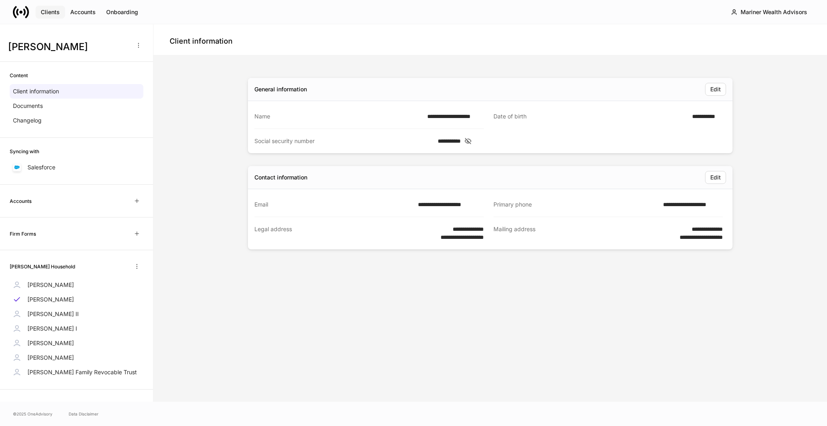 This screenshot has width=827, height=426. What do you see at coordinates (24, 151) in the screenshot?
I see `h6: Syncing with` at bounding box center [24, 151].